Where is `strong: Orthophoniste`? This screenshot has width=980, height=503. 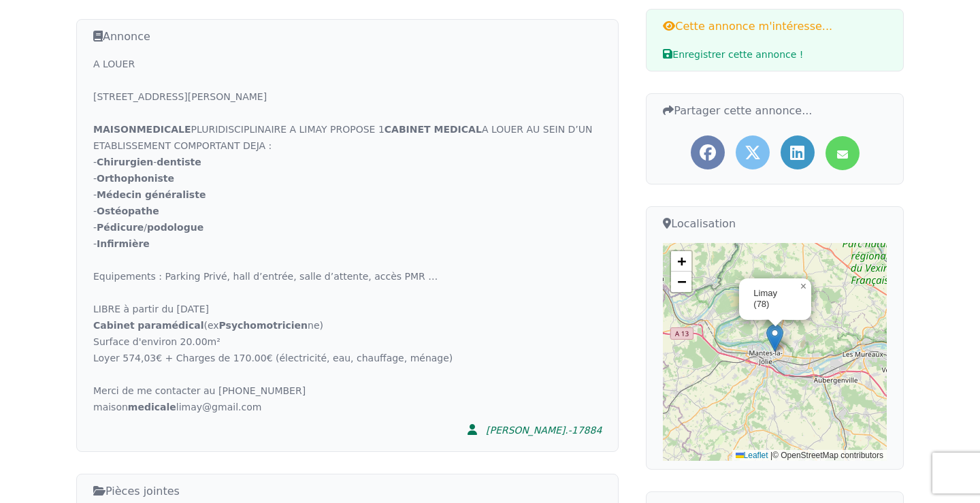 strong: Orthophoniste is located at coordinates (136, 178).